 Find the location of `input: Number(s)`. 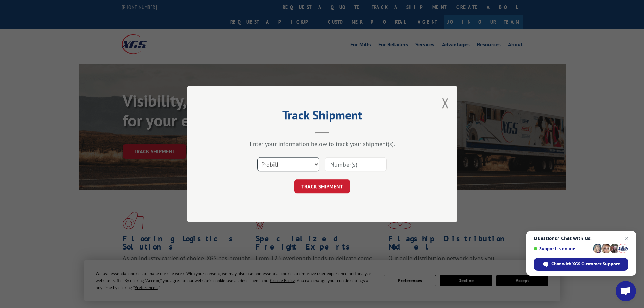

input: Number(s) is located at coordinates (356, 165).